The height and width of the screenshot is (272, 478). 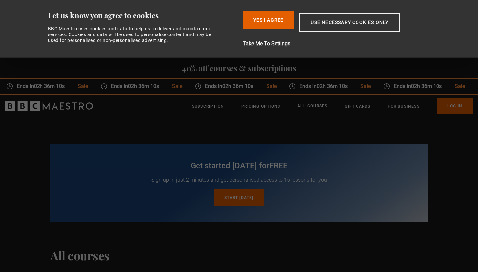 What do you see at coordinates (339, 44) in the screenshot?
I see `button: Take Me To Settings` at bounding box center [339, 44].